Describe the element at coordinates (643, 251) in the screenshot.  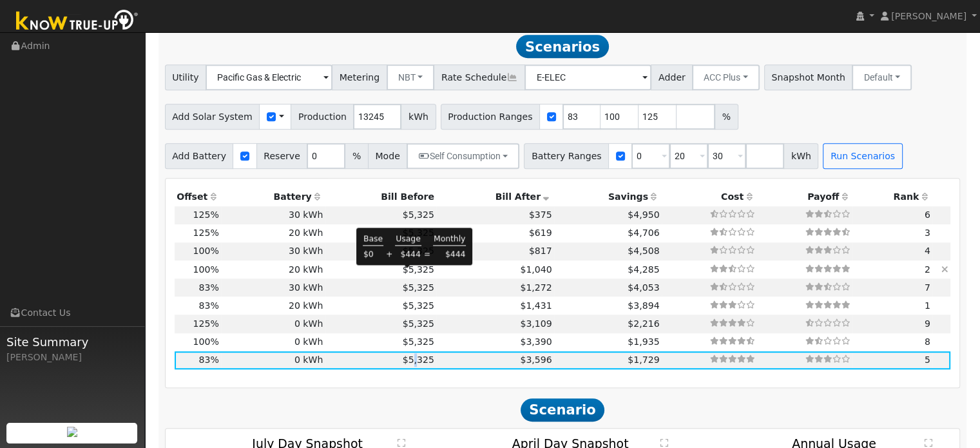
I see `span: $4,508` at that location.